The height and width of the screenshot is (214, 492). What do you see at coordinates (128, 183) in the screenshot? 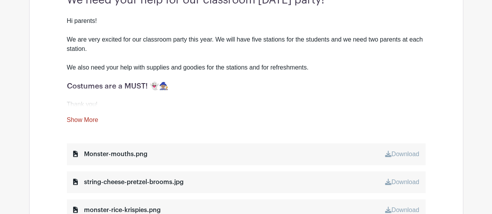
I see `div: string-cheese-pretzel-brooms.jpg` at bounding box center [128, 183].